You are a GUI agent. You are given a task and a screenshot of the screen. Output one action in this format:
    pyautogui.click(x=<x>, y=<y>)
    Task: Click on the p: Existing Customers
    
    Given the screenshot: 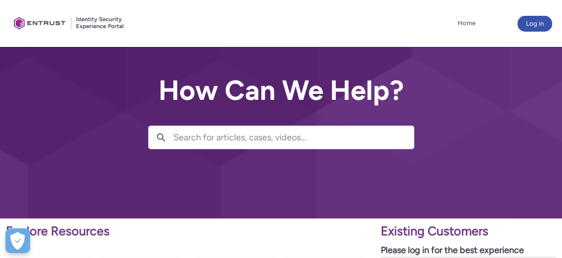 What is the action you would take?
    pyautogui.click(x=469, y=231)
    